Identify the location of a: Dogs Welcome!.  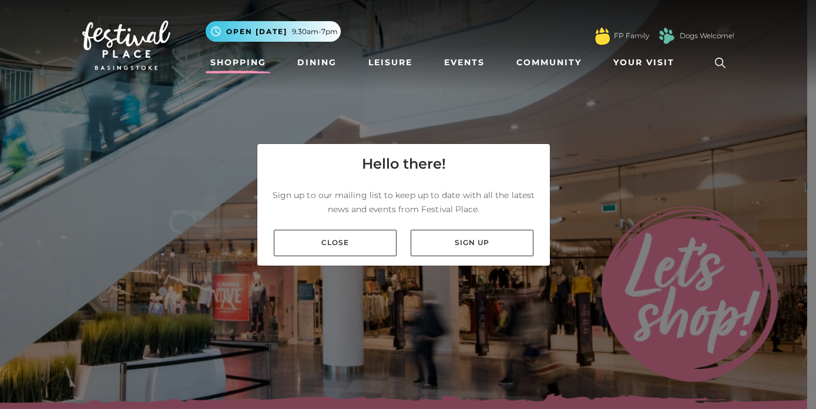
(707, 36).